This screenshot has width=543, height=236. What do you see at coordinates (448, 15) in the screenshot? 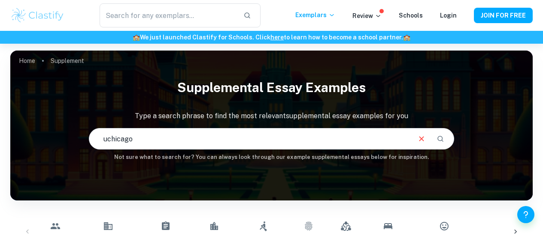
I see `a: Login` at bounding box center [448, 15].